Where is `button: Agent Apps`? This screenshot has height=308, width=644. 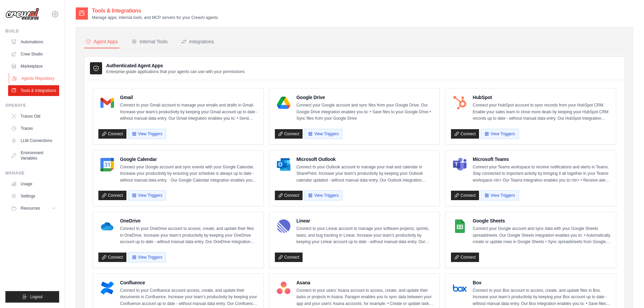
button: Agent Apps is located at coordinates (101, 42).